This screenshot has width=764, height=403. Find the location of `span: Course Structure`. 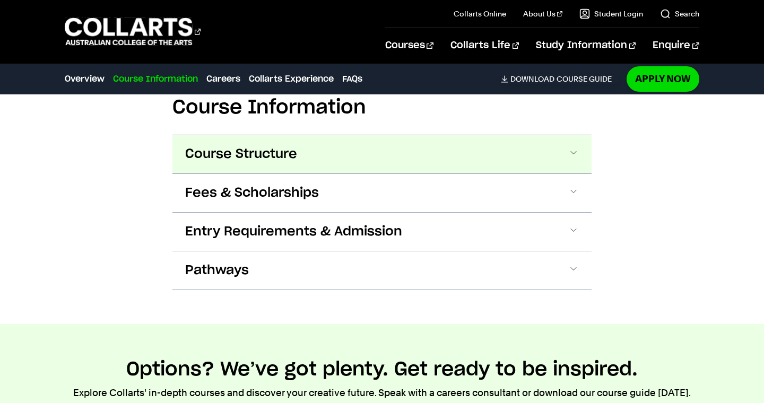

span: Course Structure is located at coordinates (241, 154).